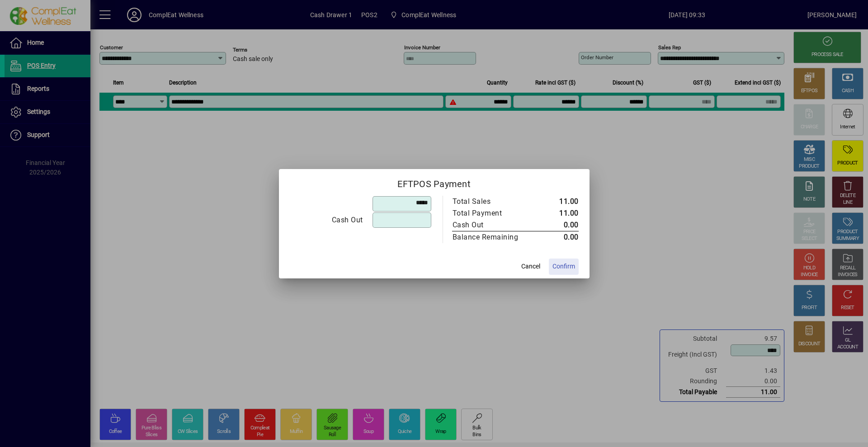 The image size is (868, 447). Describe the element at coordinates (434, 182) in the screenshot. I see `h2: EFTPOS Payment` at that location.